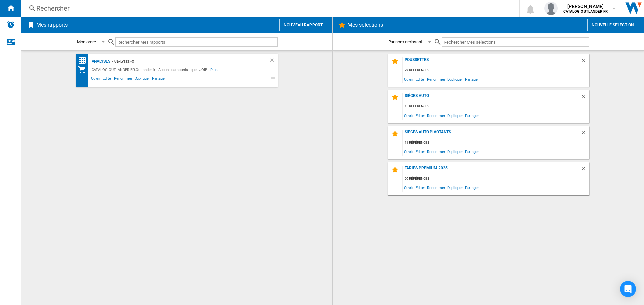 The width and height of the screenshot is (644, 305). I want to click on h2: Mes sélections, so click(365, 25).